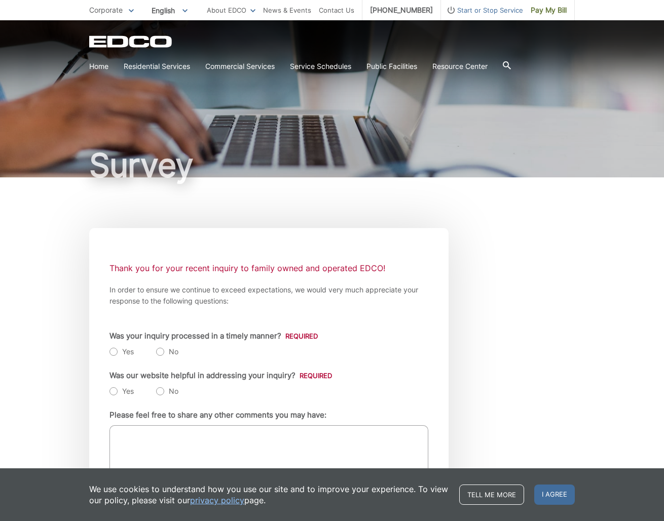 The height and width of the screenshot is (521, 664). What do you see at coordinates (269, 295) in the screenshot?
I see `p: In order to ensure we continue to exceed expectations, we would very much appreciate your respons...` at bounding box center [269, 295].